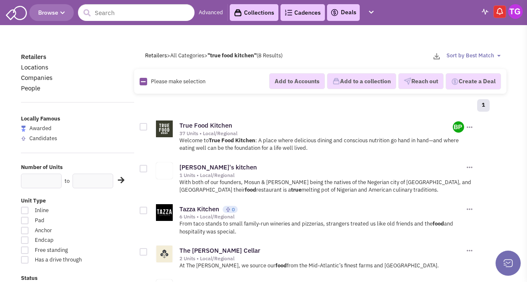 Image resolution: width=527 pixels, height=282 pixels. What do you see at coordinates (297, 81) in the screenshot?
I see `button: Add to Accounts` at bounding box center [297, 81].